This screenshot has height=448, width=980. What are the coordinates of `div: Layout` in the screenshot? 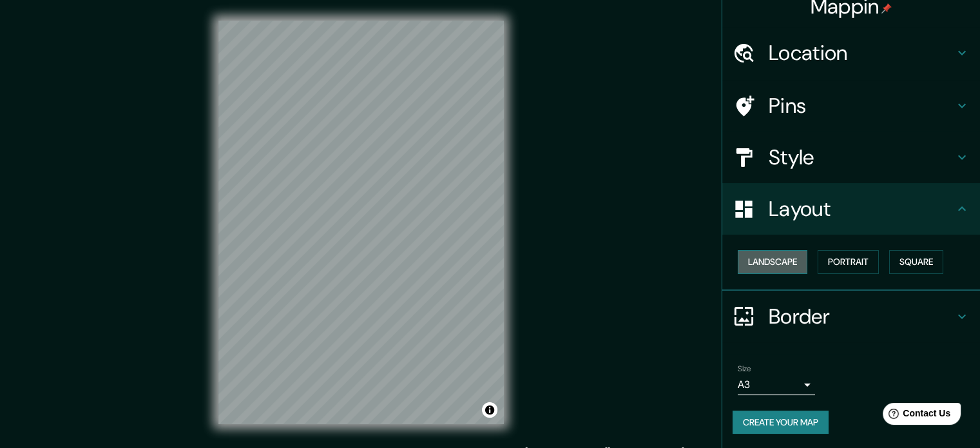 It's located at (851, 209).